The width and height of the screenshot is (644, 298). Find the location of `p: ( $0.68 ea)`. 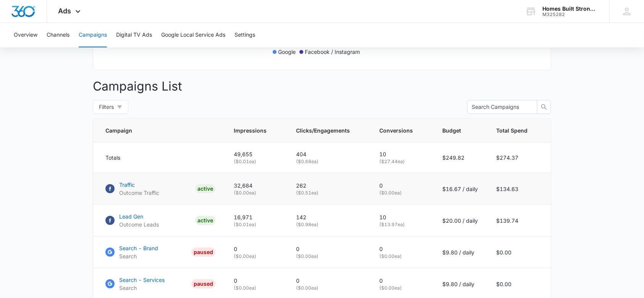

p: ( $0.68 ea) is located at coordinates (329, 161).